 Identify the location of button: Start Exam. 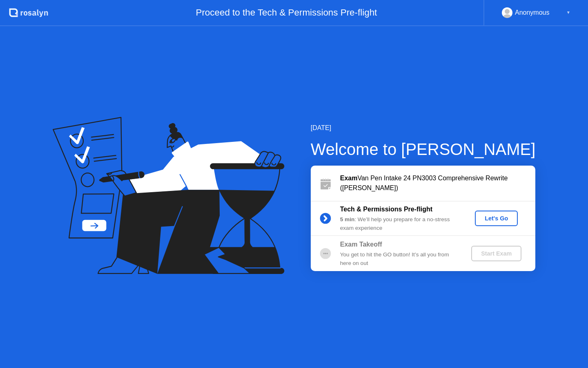
(496, 254).